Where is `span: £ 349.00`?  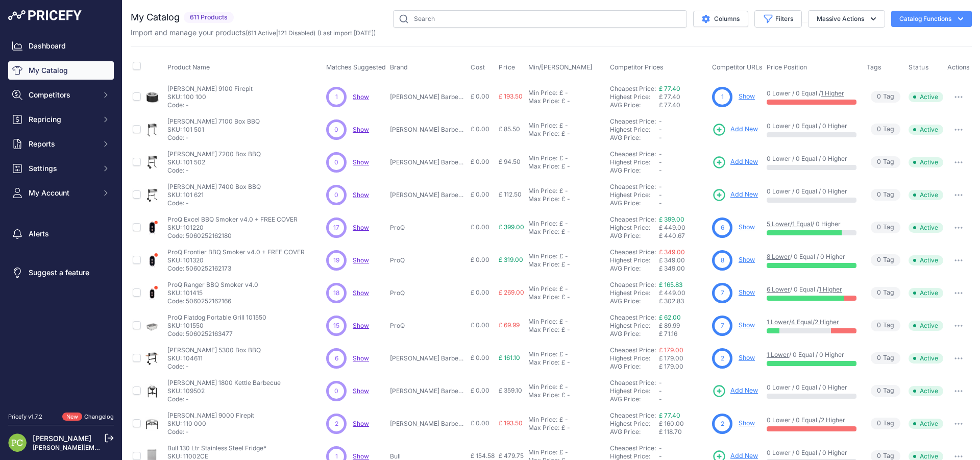
span: £ 349.00 is located at coordinates (672, 260).